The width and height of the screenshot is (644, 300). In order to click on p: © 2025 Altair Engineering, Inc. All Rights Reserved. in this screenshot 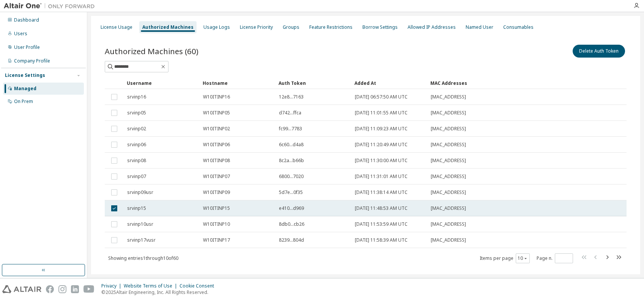, I will do `click(160, 292)`.